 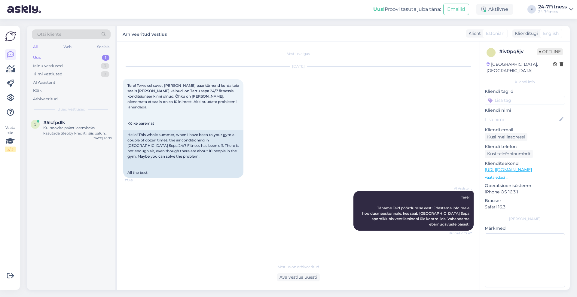 I want to click on p: Klienditeekond, so click(x=524, y=163).